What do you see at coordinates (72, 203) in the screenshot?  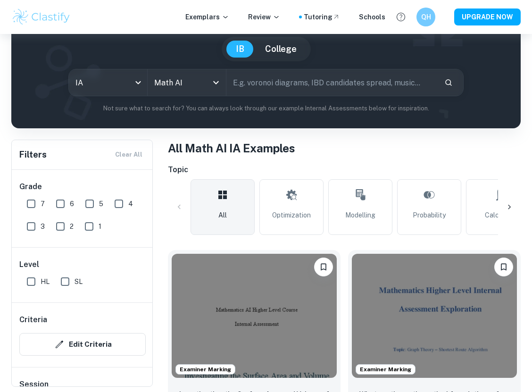 I see `span: 6` at bounding box center [72, 203].